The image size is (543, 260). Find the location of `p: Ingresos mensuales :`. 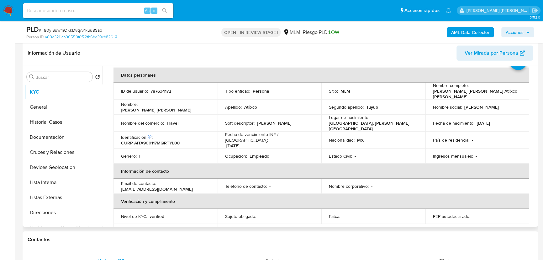

p: Ingresos mensuales : is located at coordinates (453, 156).